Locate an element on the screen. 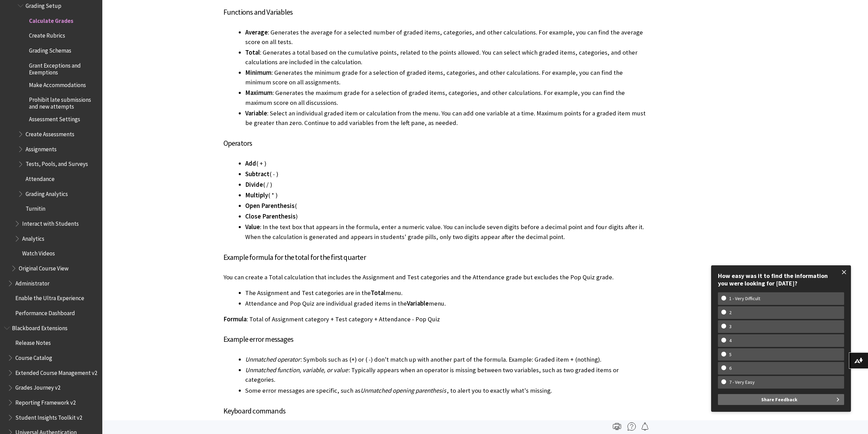  span: Tests, Pools, and Surveys is located at coordinates (56, 163).